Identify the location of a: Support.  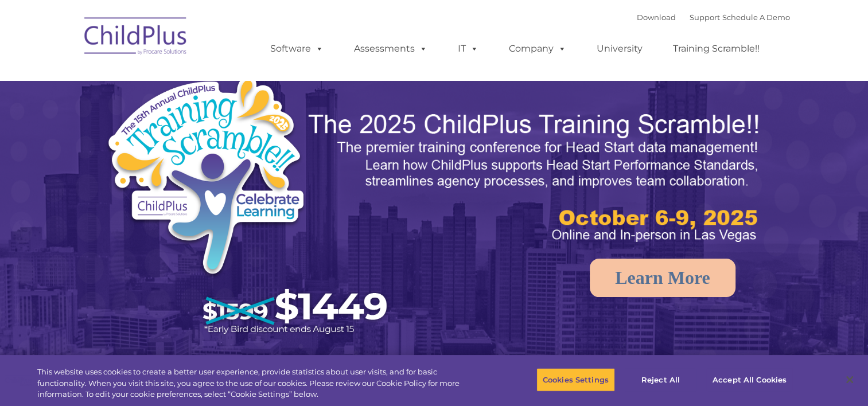
(704, 17).